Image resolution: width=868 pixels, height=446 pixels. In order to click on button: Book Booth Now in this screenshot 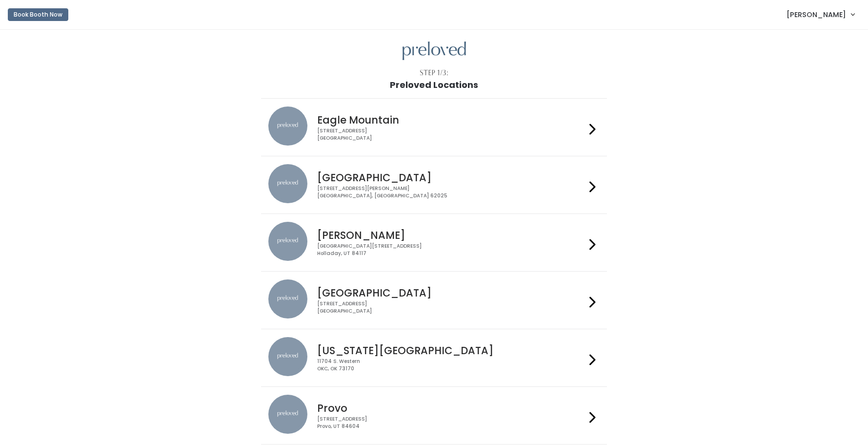, I will do `click(38, 14)`.